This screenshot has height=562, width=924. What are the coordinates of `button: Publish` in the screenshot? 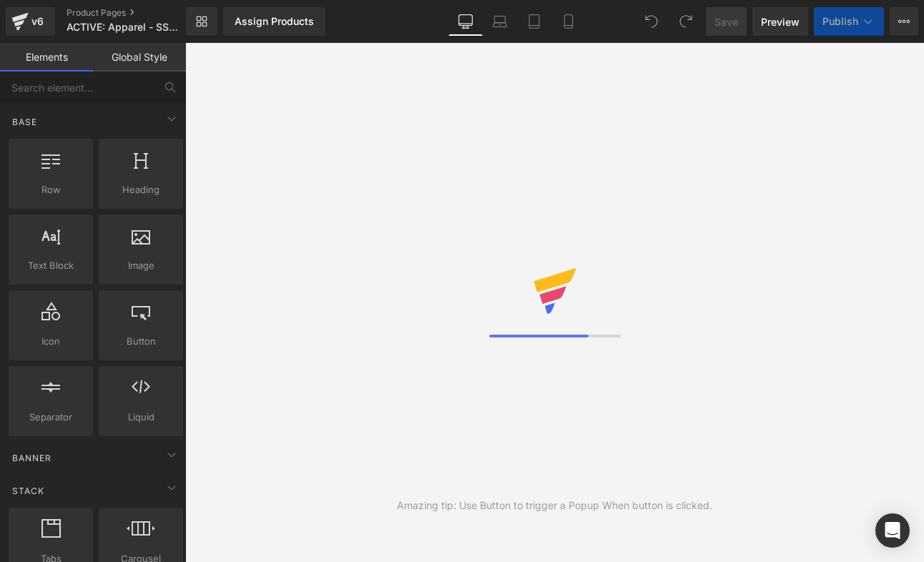 It's located at (849, 21).